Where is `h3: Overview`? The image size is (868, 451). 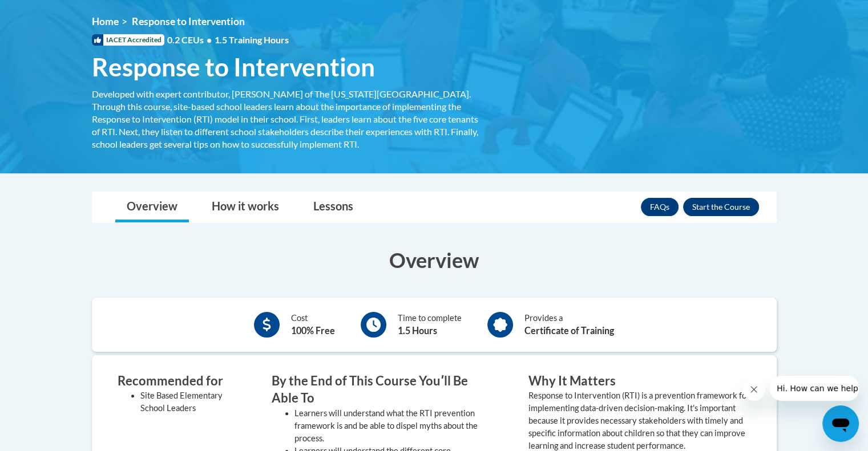
h3: Overview is located at coordinates (434, 260).